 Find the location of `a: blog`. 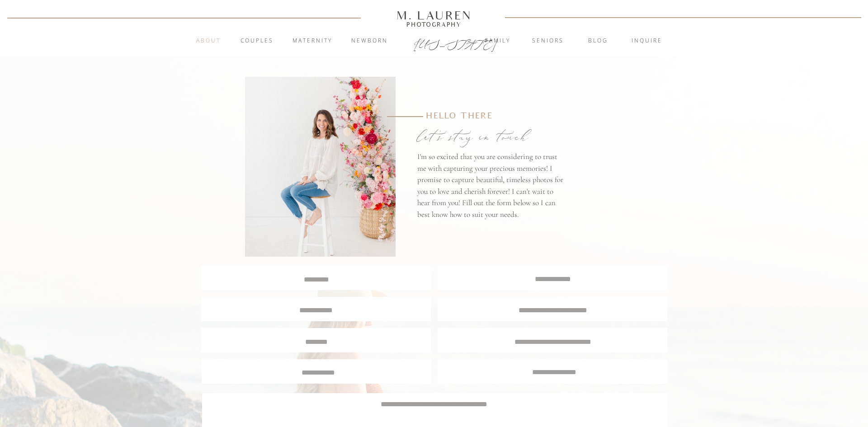

a: blog is located at coordinates (598, 41).